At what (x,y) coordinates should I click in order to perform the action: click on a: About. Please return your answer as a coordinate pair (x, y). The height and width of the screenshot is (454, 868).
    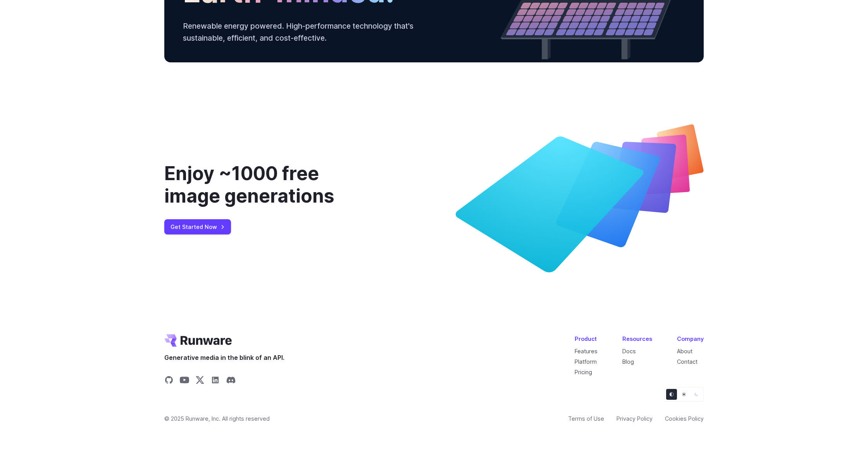
    Looking at the image, I should click on (685, 351).